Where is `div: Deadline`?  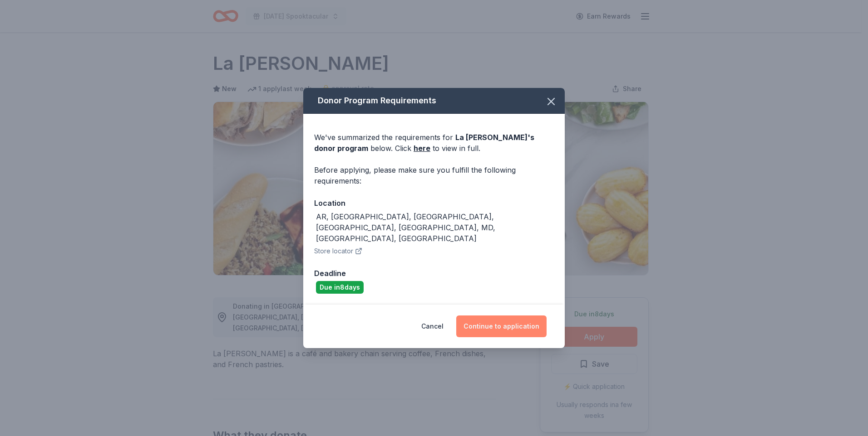
div: Deadline is located at coordinates (434, 273).